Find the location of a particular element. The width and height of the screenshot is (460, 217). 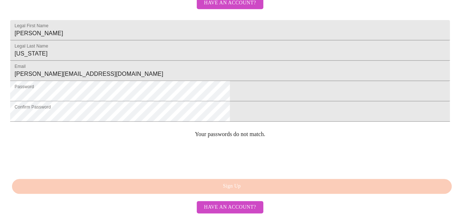

p: Your passwords do not match. is located at coordinates (230, 134).